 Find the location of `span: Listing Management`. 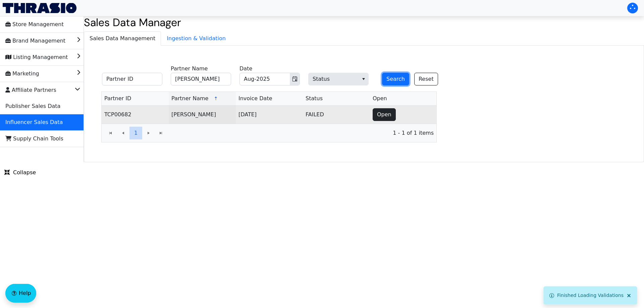

span: Listing Management is located at coordinates (36, 57).